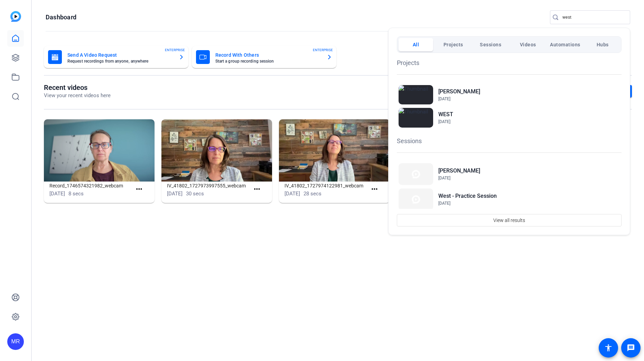 The image size is (644, 361). I want to click on h2: WEST, so click(445, 114).